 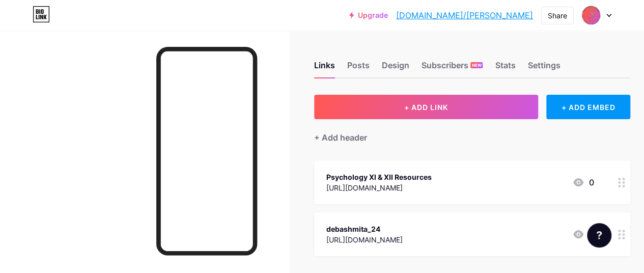 I want to click on span: + ADD LINK, so click(x=426, y=107).